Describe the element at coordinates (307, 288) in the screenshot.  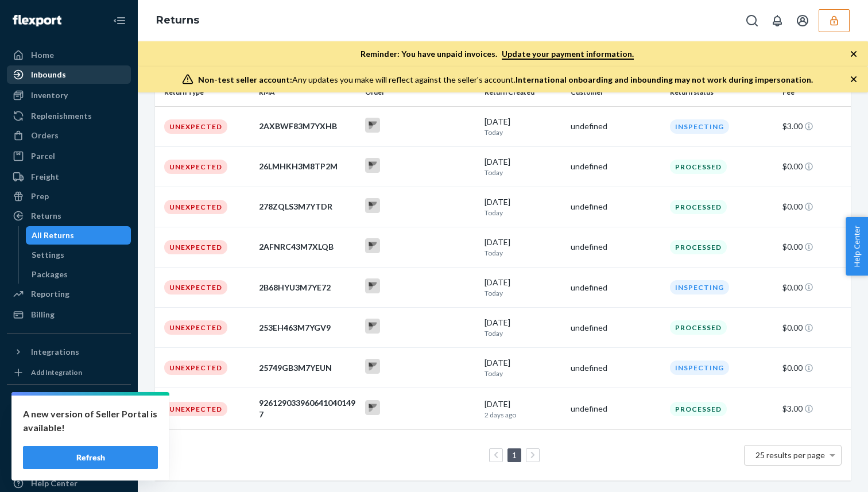
I see `div: 2B68HYU3M7YE72` at that location.